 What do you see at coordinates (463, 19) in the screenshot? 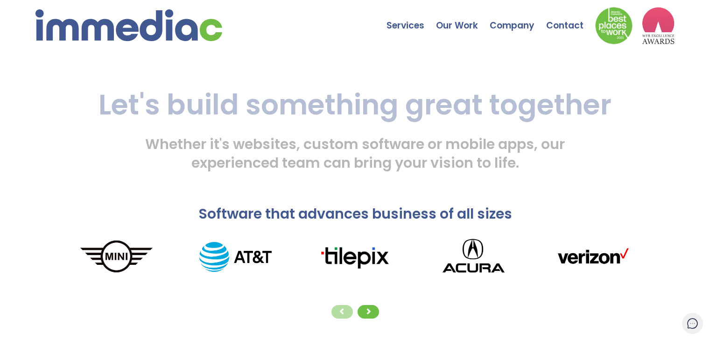
I see `a: Our Work` at bounding box center [463, 19].